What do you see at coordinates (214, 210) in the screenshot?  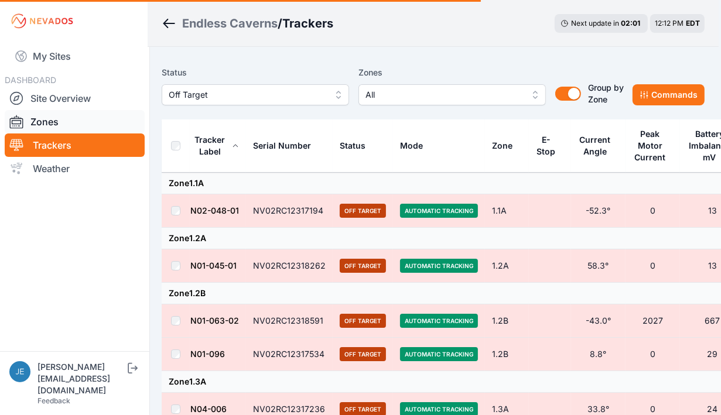 I see `a: N02-048-01` at bounding box center [214, 210].